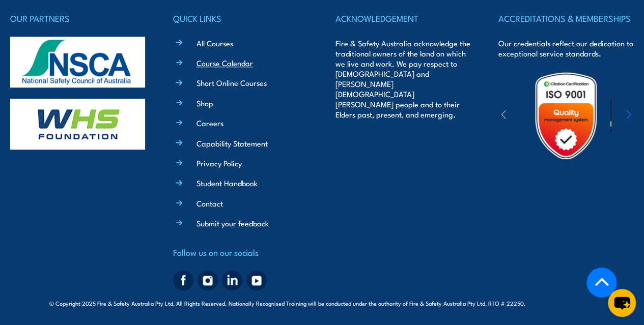 This screenshot has height=325, width=644. What do you see at coordinates (566, 19) in the screenshot?
I see `h4: ACCREDITATIONS & MEMBERSHIPS` at bounding box center [566, 19].